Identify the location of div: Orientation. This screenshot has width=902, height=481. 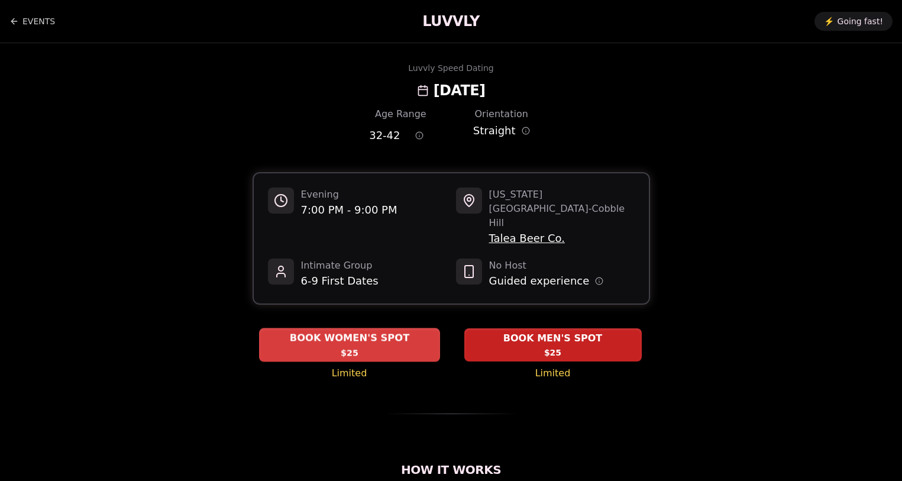
(501, 114).